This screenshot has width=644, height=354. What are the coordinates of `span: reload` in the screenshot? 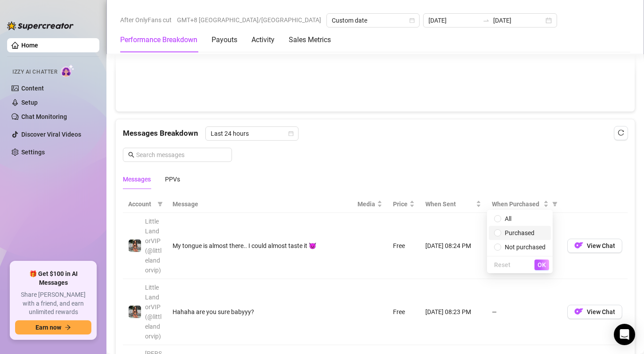 It's located at (621, 133).